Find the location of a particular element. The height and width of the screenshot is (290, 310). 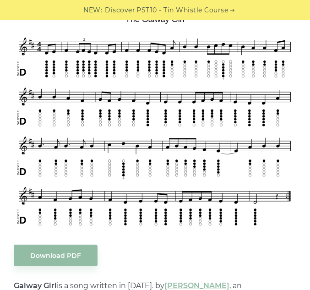

img: The Galway Girl Tin Whistle Tab & Sheet Music is located at coordinates (155, 121).